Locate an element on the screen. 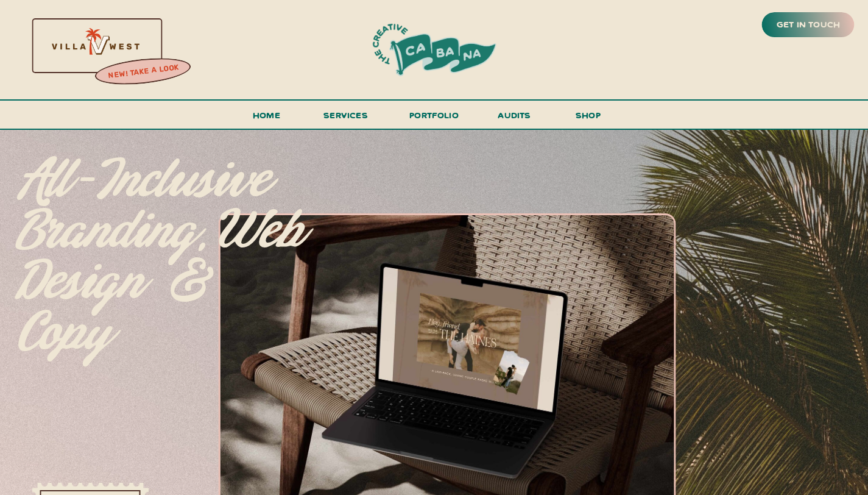 Image resolution: width=868 pixels, height=495 pixels. span: services is located at coordinates (346, 115).